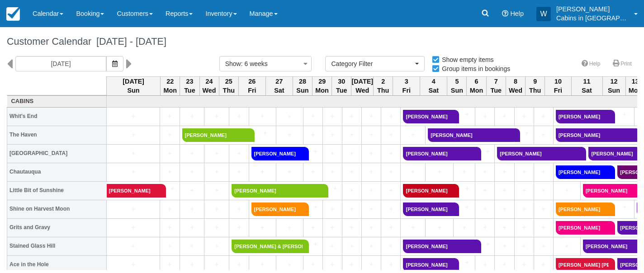  I want to click on th: 8 Wed, so click(515, 86).